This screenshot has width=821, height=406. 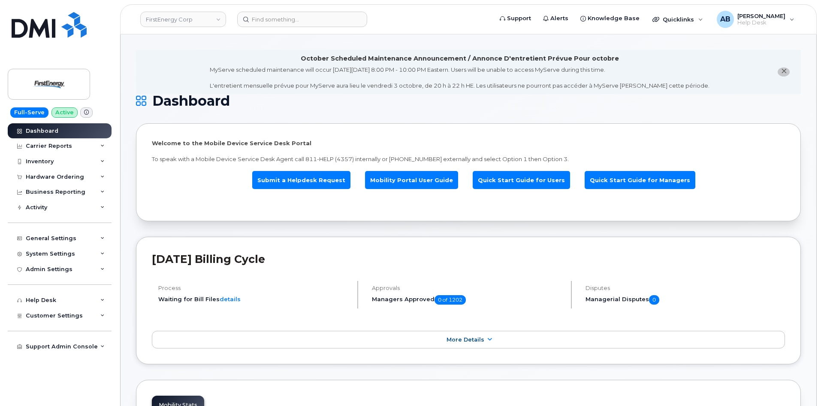 What do you see at coordinates (655, 300) in the screenshot?
I see `span: 0` at bounding box center [655, 300].